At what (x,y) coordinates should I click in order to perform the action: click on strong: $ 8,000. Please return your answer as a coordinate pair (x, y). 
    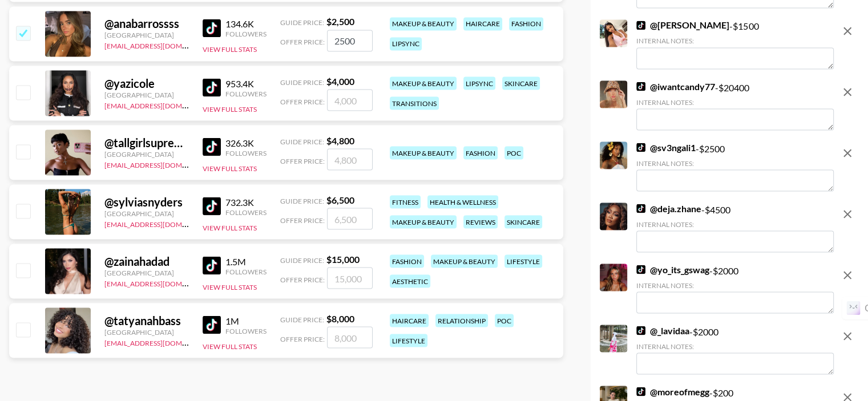
    Looking at the image, I should click on (340, 318).